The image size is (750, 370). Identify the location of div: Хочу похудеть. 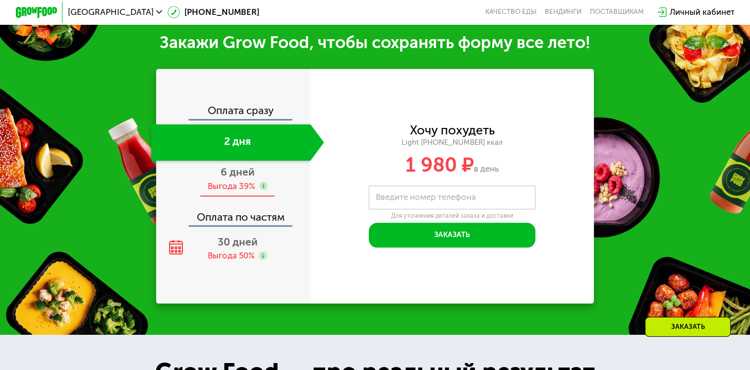
(452, 130).